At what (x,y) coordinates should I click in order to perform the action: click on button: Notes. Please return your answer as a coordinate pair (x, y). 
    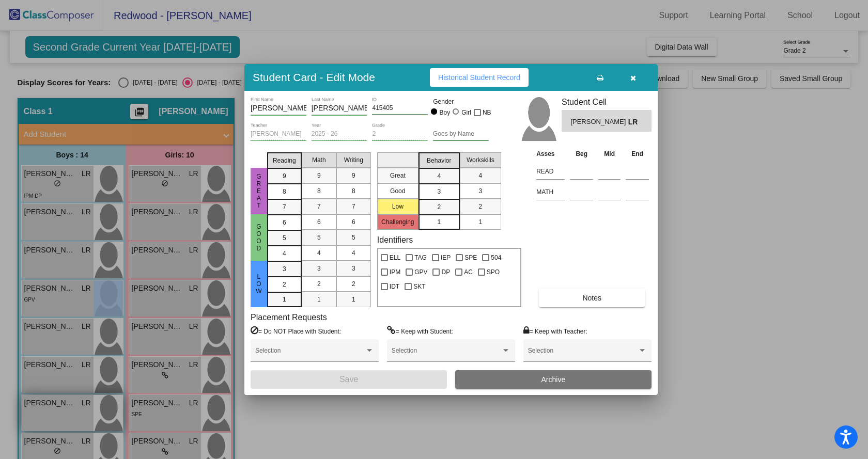
    Looking at the image, I should click on (592, 298).